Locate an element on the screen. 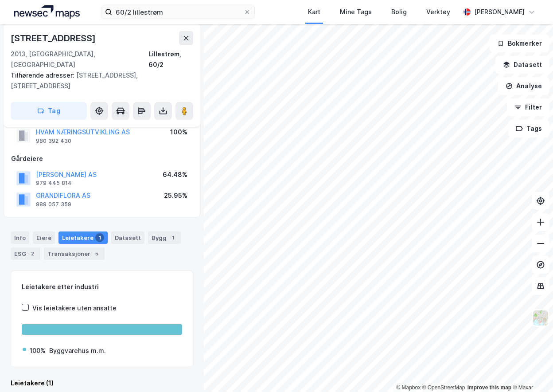 Image resolution: width=553 pixels, height=392 pixels. div: ESG is located at coordinates (25, 254).